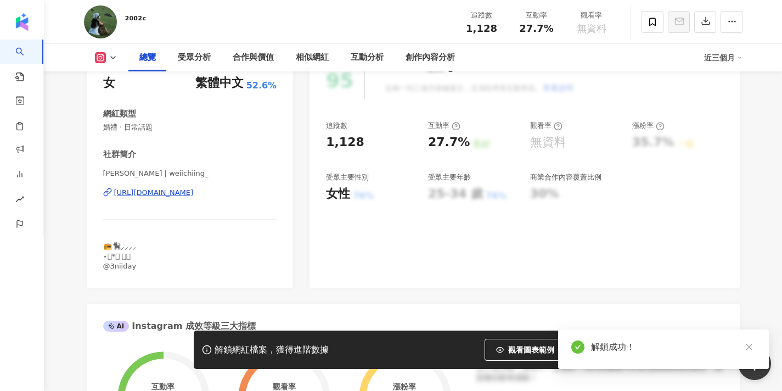  What do you see at coordinates (120, 154) in the screenshot?
I see `div: 社群簡介` at bounding box center [120, 154].